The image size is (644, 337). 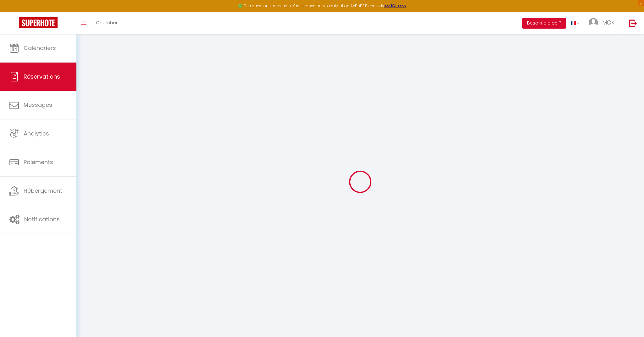 I want to click on span: Réservations, so click(x=42, y=76).